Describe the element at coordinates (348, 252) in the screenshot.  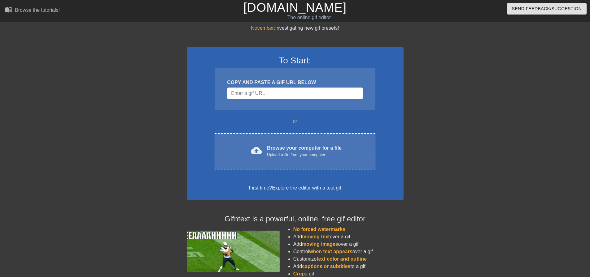
I see `li: Control over a gif` at that location.